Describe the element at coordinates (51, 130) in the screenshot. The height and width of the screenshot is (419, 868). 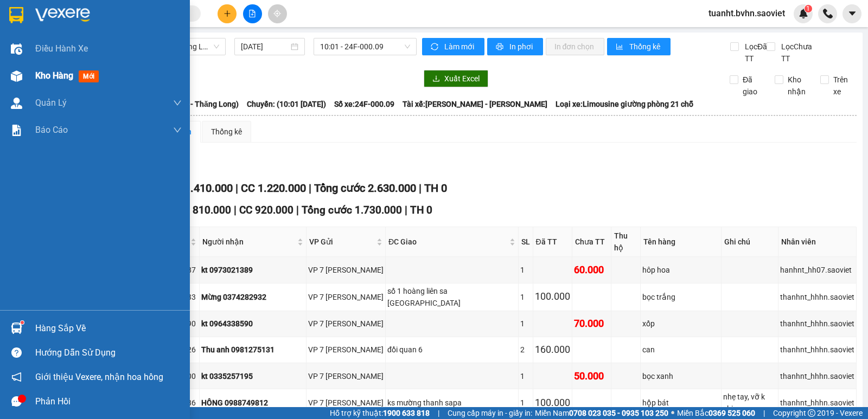
I see `span: Báo cáo` at that location.